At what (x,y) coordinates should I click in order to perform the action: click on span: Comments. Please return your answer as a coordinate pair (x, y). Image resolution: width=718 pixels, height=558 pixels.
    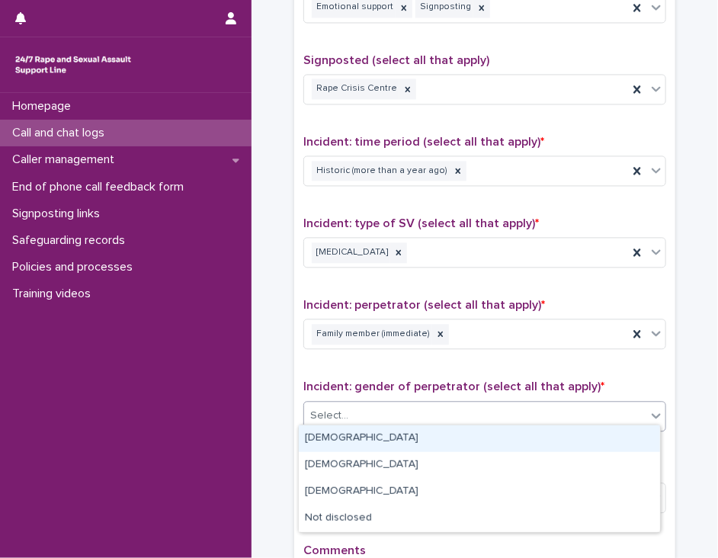
    Looking at the image, I should click on (334, 550).